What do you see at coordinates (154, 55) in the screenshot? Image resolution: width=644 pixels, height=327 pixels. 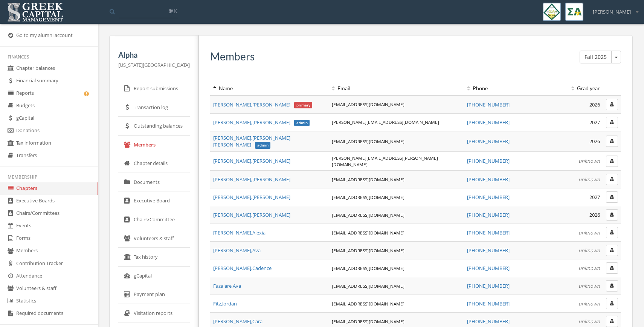 I see `h5: Alpha` at bounding box center [154, 55].